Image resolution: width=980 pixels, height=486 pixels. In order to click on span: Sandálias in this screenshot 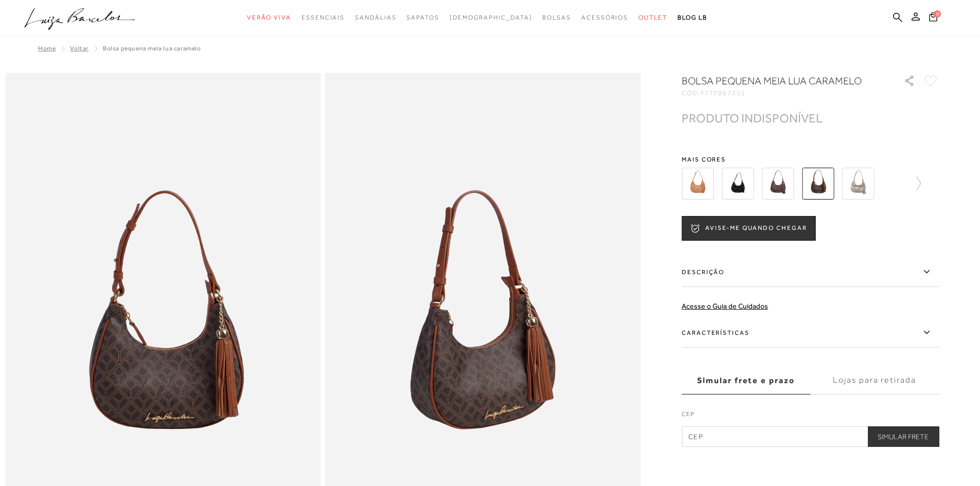, I will do `click(376, 18)`.